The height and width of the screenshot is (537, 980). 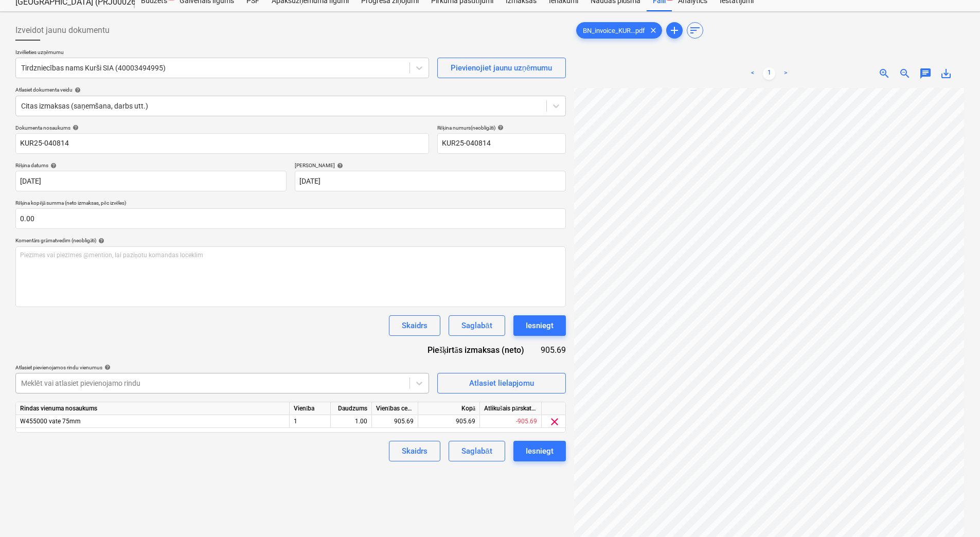 What do you see at coordinates (50, 421) in the screenshot?
I see `span: W455000 vate 75mm` at bounding box center [50, 421].